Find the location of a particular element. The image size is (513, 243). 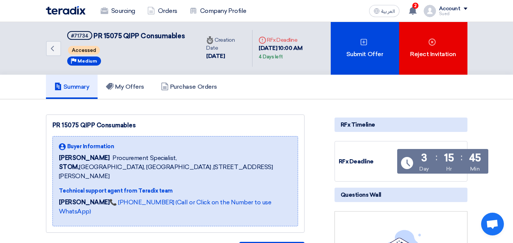

div: Sued is located at coordinates (453, 14).